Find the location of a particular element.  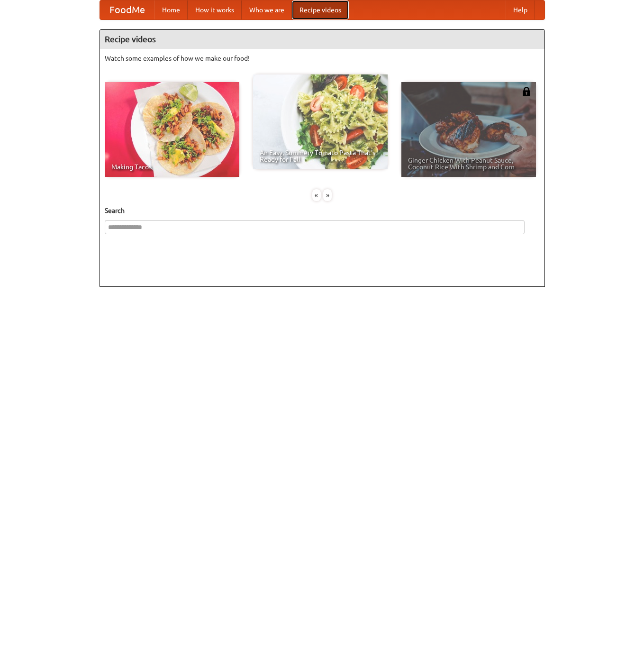

h5: Search is located at coordinates (322, 210).